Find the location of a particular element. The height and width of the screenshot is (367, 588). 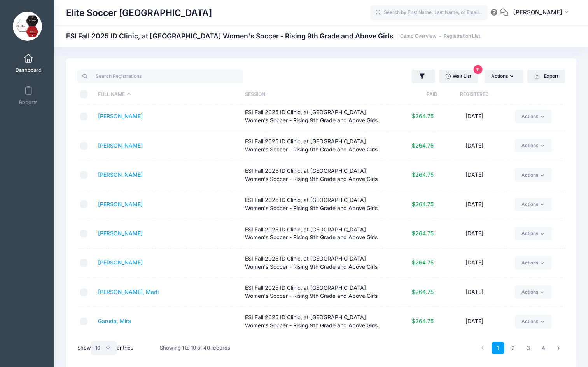

input: Search by First Name, Last Name, or Email... is located at coordinates (428, 13).